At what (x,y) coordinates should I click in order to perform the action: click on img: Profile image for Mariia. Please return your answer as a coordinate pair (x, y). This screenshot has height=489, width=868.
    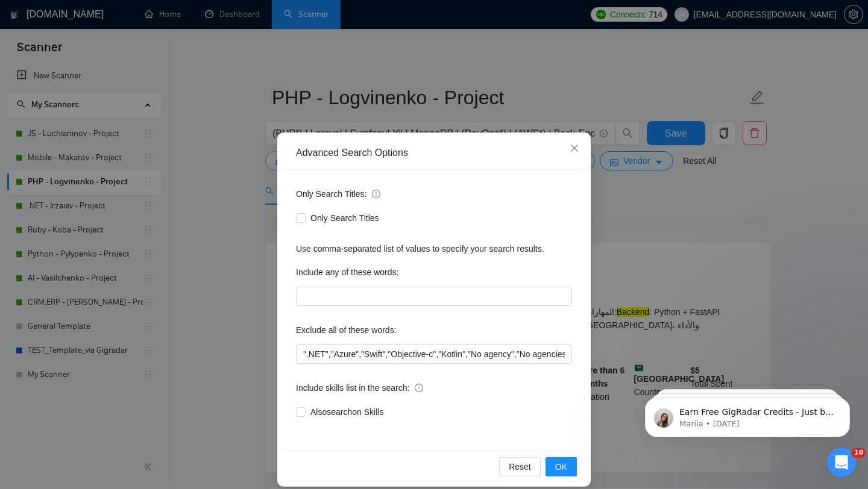
    Looking at the image, I should click on (37, 46).